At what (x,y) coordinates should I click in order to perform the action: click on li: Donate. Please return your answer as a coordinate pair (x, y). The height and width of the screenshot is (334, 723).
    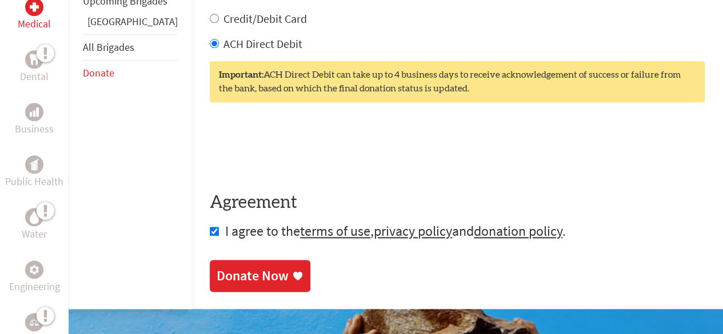
    Looking at the image, I should click on (130, 73).